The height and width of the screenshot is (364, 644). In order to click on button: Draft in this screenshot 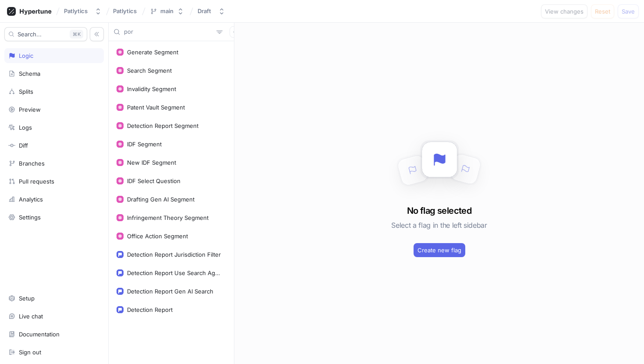, I will do `click(211, 11)`.